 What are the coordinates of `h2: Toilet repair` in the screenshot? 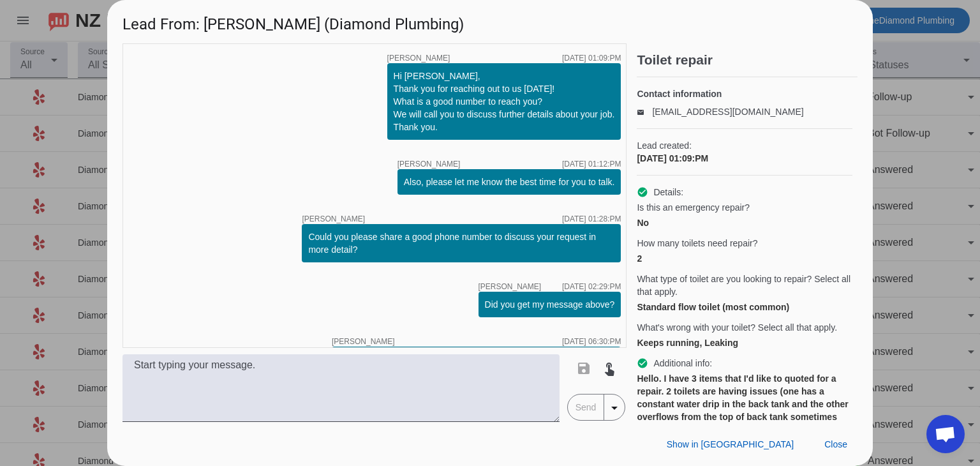 It's located at (748, 60).